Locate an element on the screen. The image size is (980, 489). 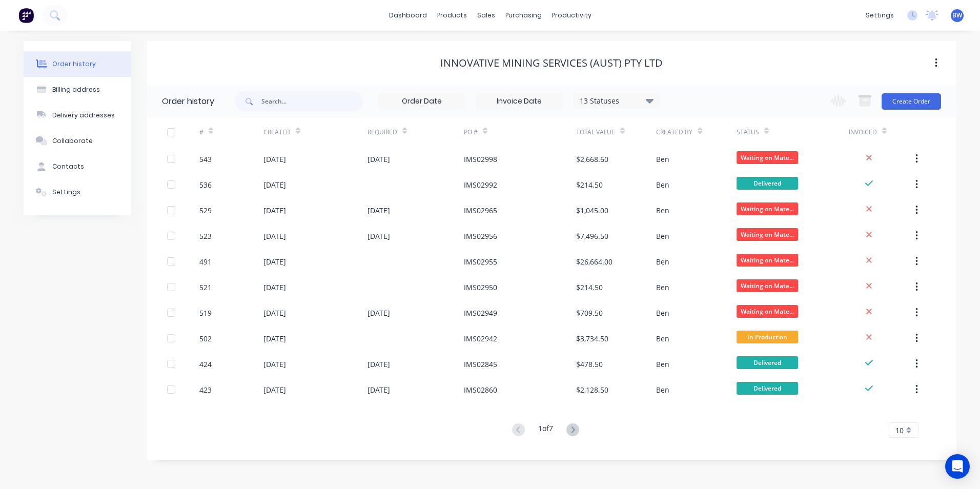
div: purchasing is located at coordinates (523, 15).